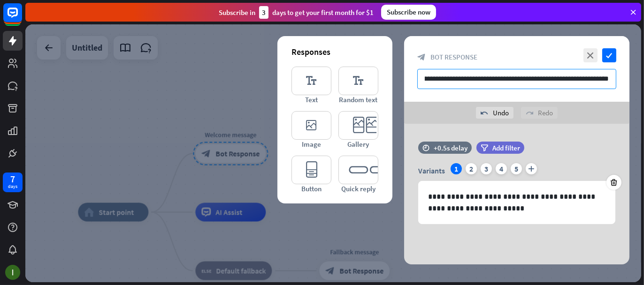 This screenshot has height=285, width=644. Describe the element at coordinates (13, 182) in the screenshot. I see `a: 7 days` at that location.